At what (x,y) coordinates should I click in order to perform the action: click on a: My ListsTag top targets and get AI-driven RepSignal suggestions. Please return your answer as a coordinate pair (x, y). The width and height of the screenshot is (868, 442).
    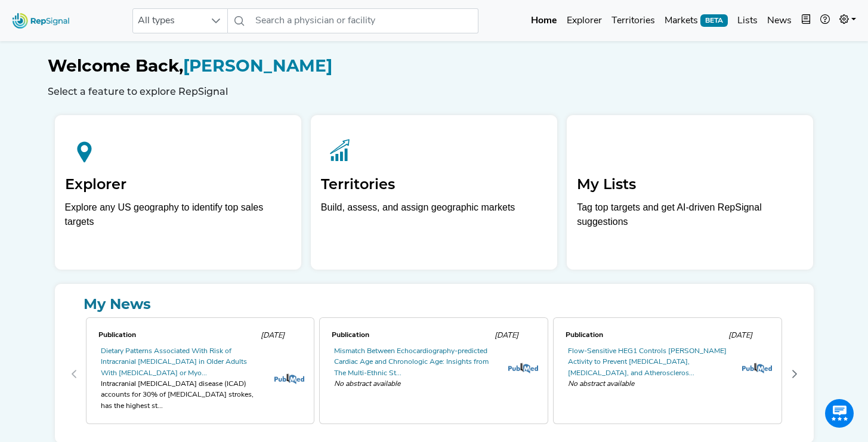
    Looking at the image, I should click on (689, 192).